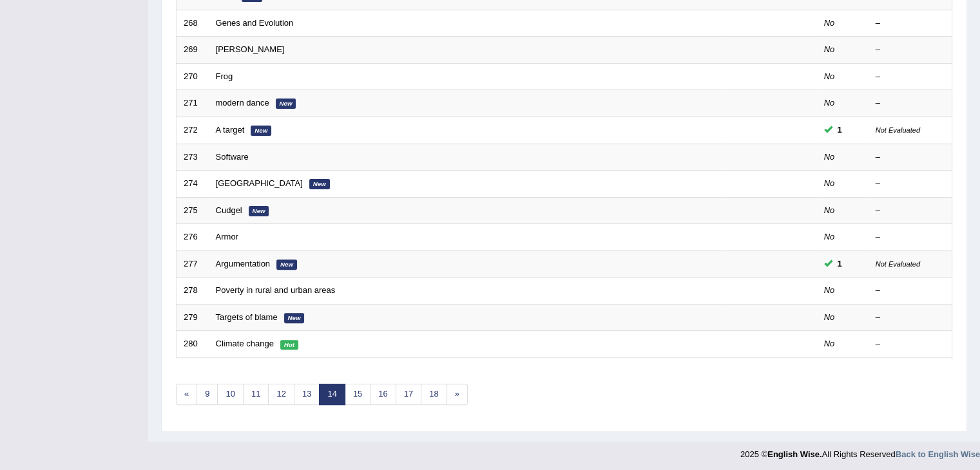 This screenshot has width=980, height=470. I want to click on a: 16, so click(382, 395).